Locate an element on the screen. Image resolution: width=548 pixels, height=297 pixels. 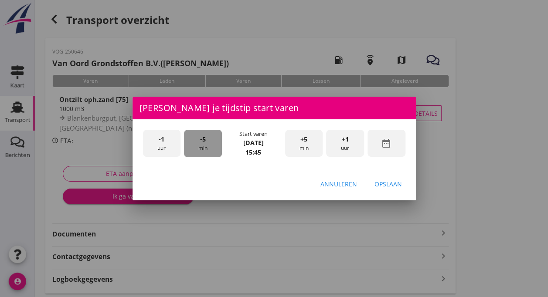
button: Opslaan is located at coordinates (388, 184).